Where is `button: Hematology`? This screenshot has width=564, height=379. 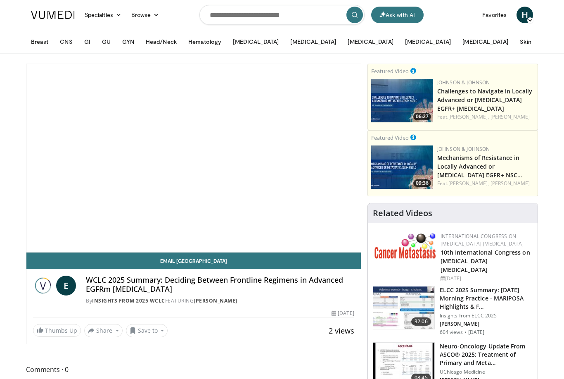 button: Hematology is located at coordinates (205, 42).